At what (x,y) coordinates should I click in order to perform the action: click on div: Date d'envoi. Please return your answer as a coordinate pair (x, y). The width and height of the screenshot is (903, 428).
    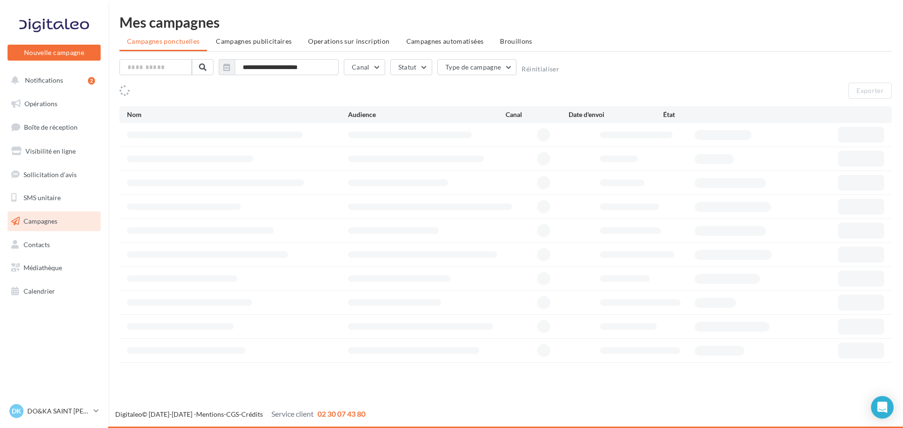
    Looking at the image, I should click on (615, 115).